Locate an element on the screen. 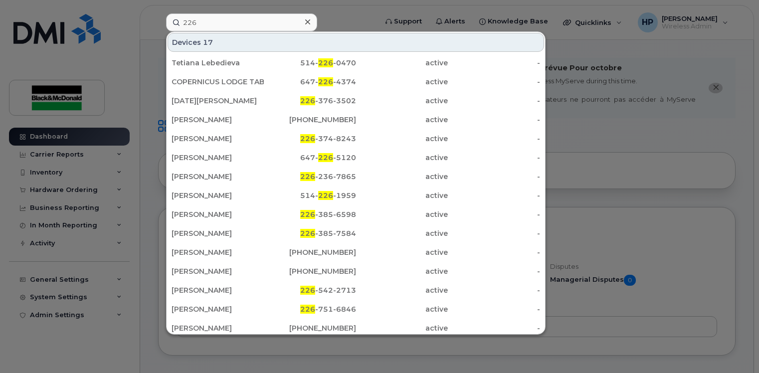 This screenshot has height=373, width=759. div: 514- -1959 is located at coordinates (310, 196).